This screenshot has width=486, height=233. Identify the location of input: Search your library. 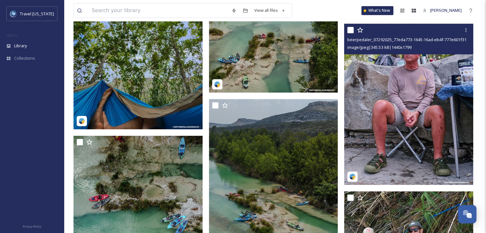
(158, 11).